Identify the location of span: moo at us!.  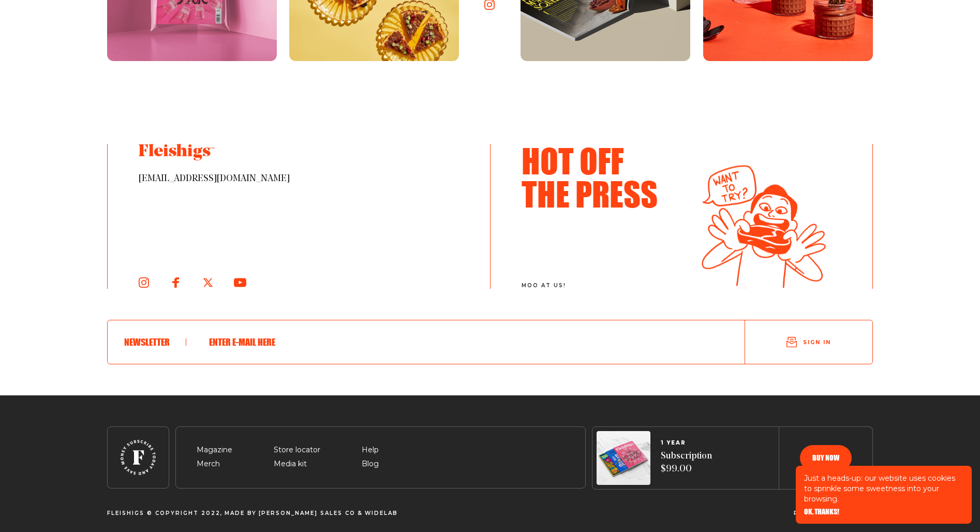
(599, 286).